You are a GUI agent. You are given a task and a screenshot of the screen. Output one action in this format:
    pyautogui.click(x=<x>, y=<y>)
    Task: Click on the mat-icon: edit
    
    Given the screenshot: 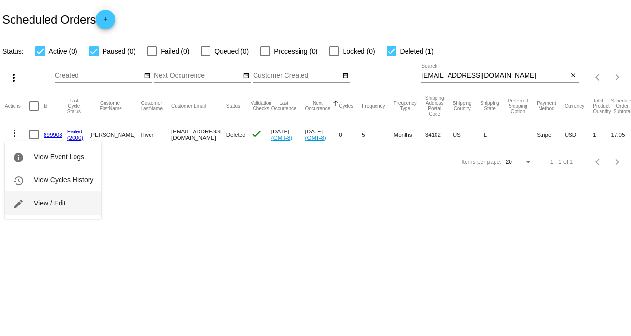 What is the action you would take?
    pyautogui.click(x=18, y=204)
    